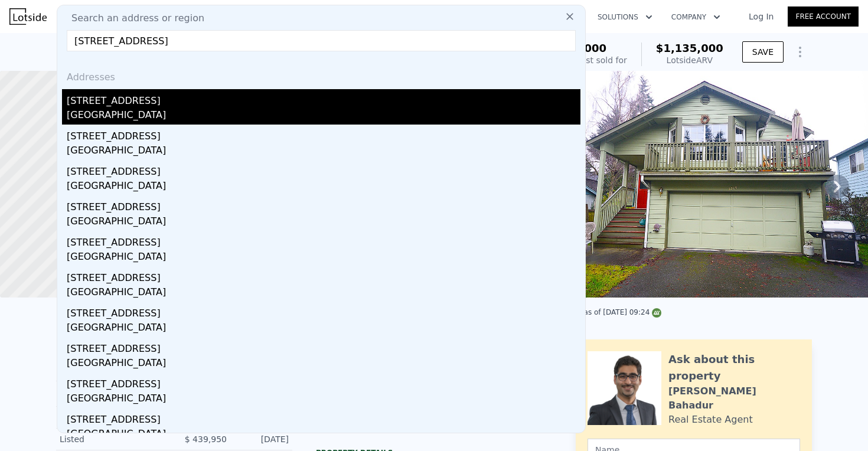 The image size is (868, 451). What do you see at coordinates (761, 16) in the screenshot?
I see `a: Log In` at bounding box center [761, 16].